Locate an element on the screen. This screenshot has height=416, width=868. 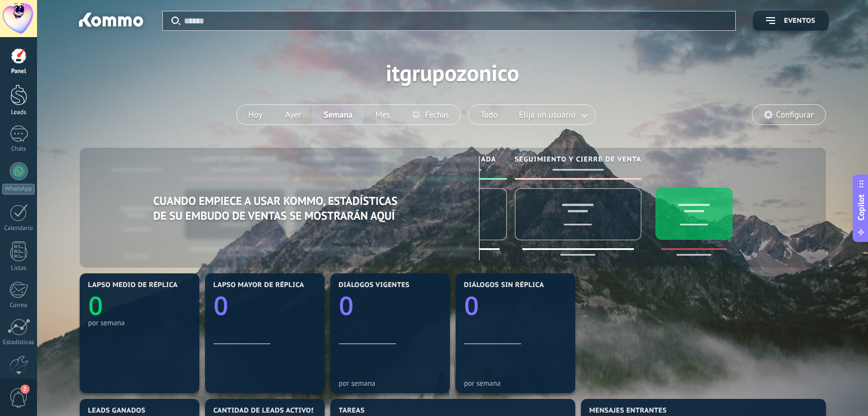
div: WhatsApp is located at coordinates (18, 188).